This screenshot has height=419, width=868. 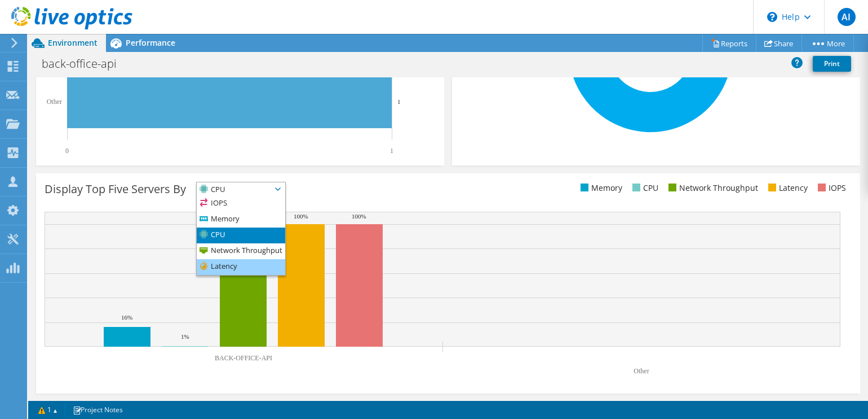 I want to click on a: Project Notes, so click(x=97, y=409).